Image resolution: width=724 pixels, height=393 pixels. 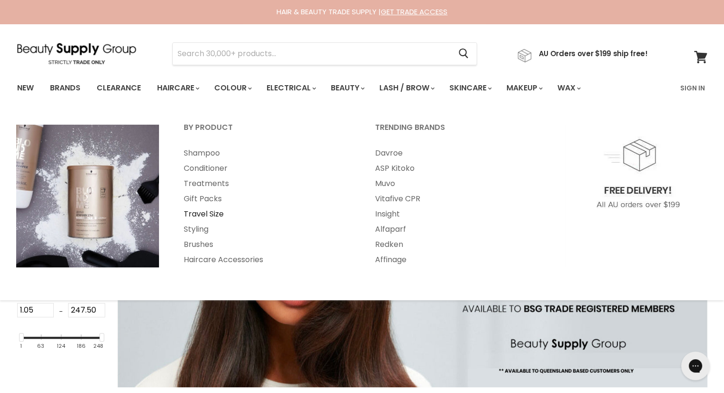 I want to click on a: Beauty, so click(x=347, y=88).